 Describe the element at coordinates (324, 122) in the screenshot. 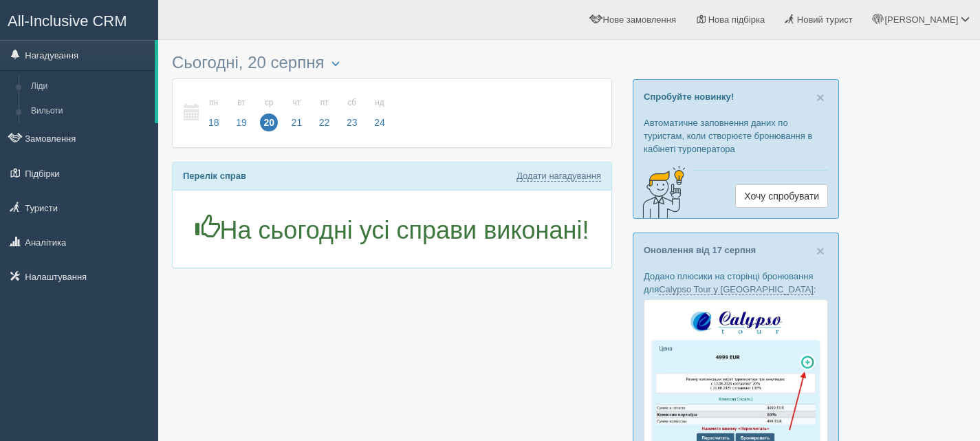

I see `span: 22` at that location.